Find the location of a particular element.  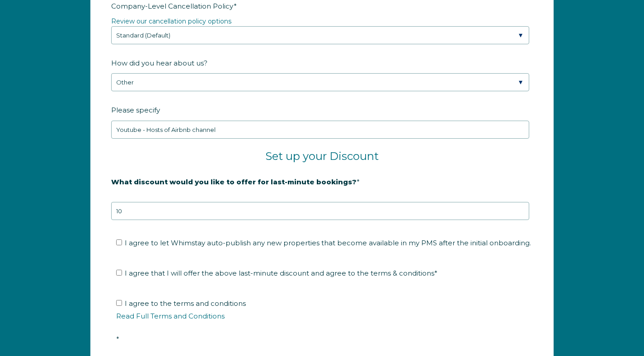

span: Please specify is located at coordinates (135, 110).